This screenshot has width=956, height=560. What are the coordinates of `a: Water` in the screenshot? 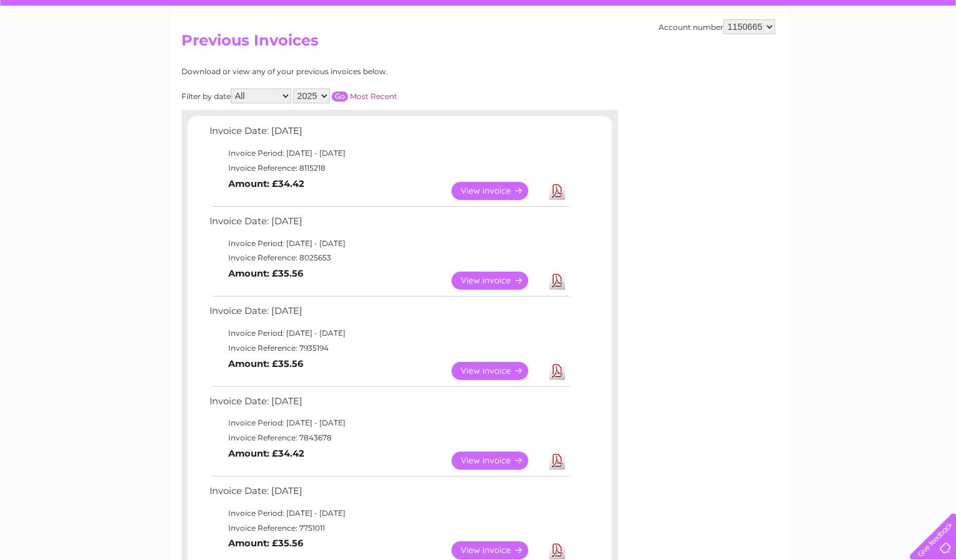 It's located at (748, 58).